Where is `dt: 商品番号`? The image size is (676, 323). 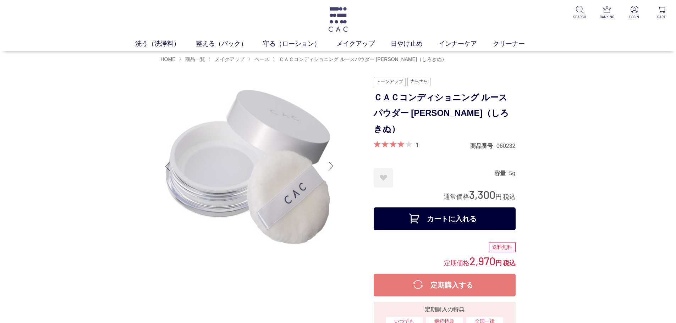
dt: 商品番号 is located at coordinates (483, 146).